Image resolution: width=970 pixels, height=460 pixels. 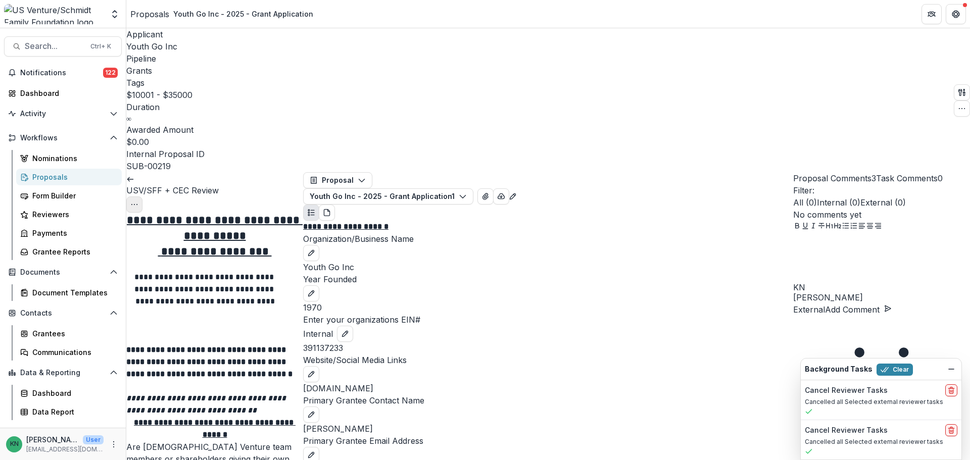 What do you see at coordinates (115, 14) in the screenshot?
I see `button: Open entity switcher` at bounding box center [115, 14].